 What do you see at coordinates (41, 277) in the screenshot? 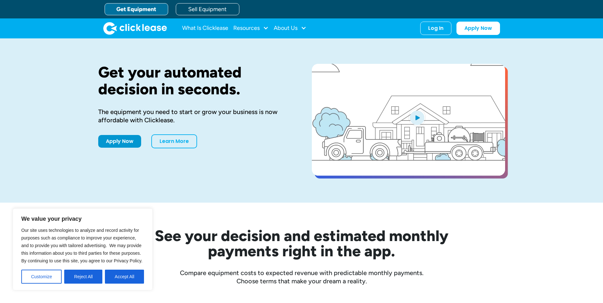
I see `button: Customize` at bounding box center [41, 277].